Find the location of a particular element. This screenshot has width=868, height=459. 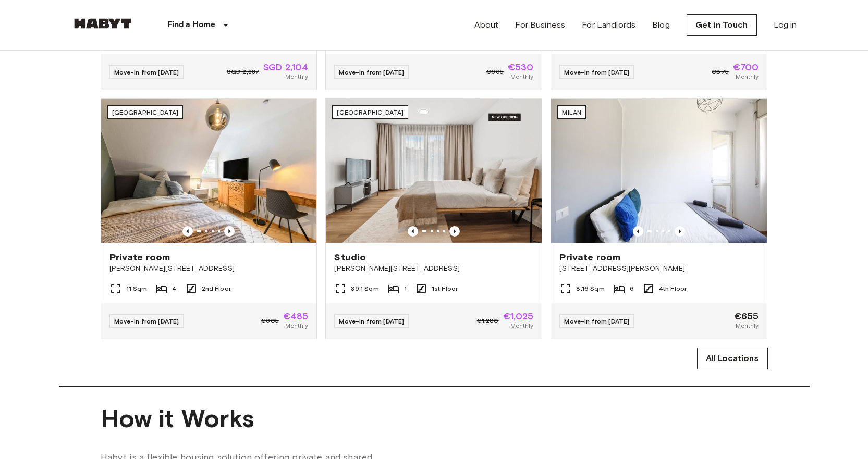

span: 11 Sqm is located at coordinates (137, 289).